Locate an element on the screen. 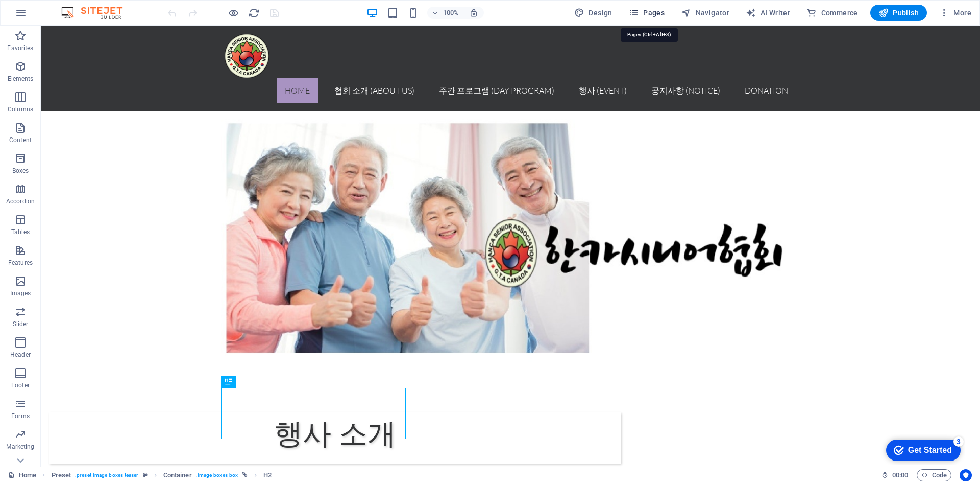  i: On resize automatically adjust zoom level to fit chosen device. is located at coordinates (474, 13).